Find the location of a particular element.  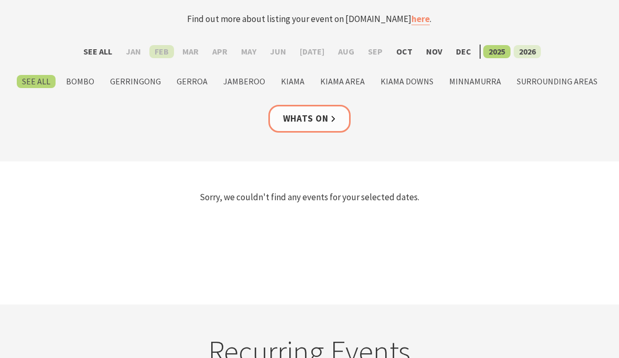

label: Jamberoo is located at coordinates (244, 81).